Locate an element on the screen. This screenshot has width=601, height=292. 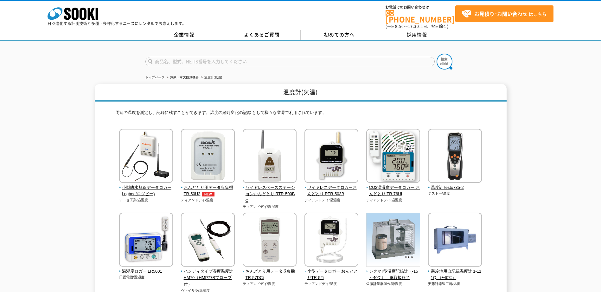
img: おんどとり用データ収集機 TR-57DCi is located at coordinates (270, 240).